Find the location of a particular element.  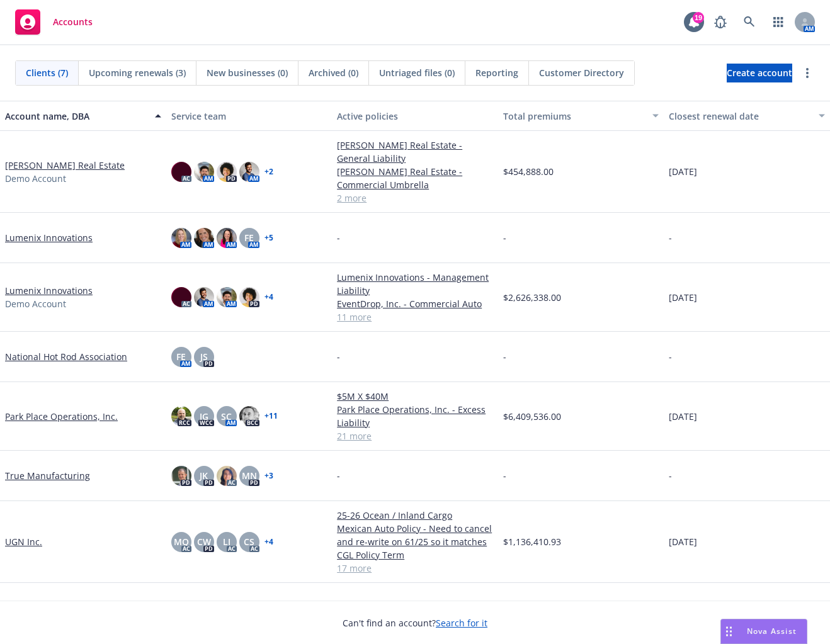

span: JG is located at coordinates (204, 416).